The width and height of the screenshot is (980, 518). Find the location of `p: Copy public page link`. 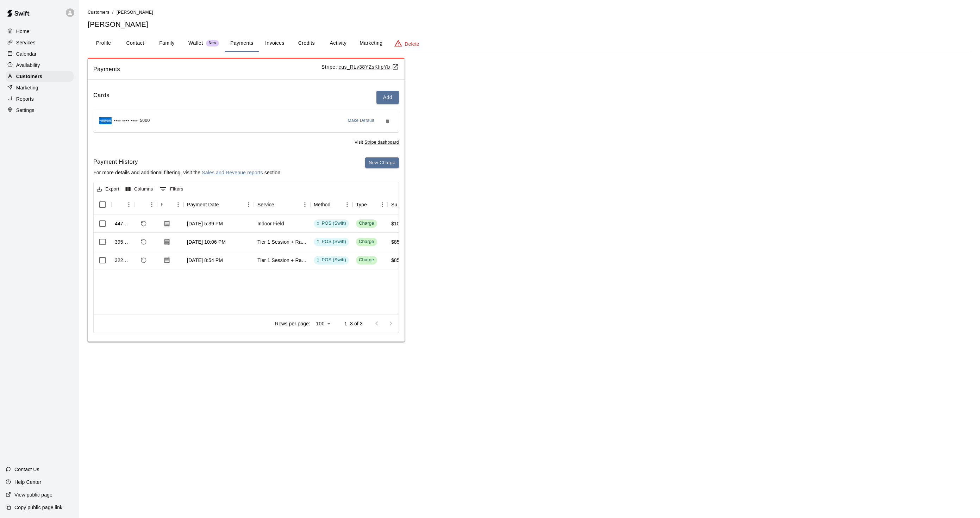

p: Copy public page link is located at coordinates (38, 508).